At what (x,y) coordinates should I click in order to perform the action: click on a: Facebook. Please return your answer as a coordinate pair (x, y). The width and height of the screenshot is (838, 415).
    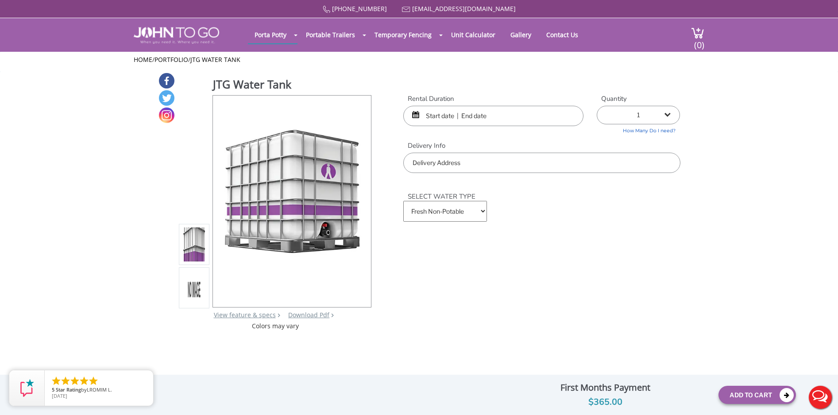
    Looking at the image, I should click on (166, 81).